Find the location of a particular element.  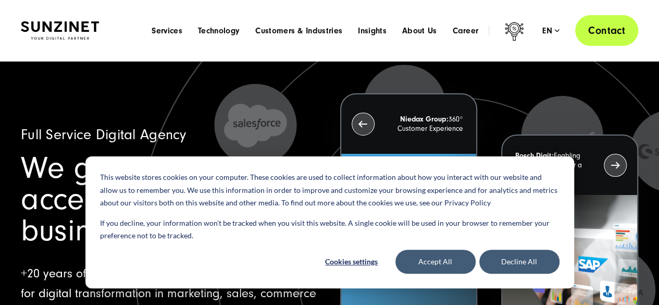

span: Services is located at coordinates (167, 31).